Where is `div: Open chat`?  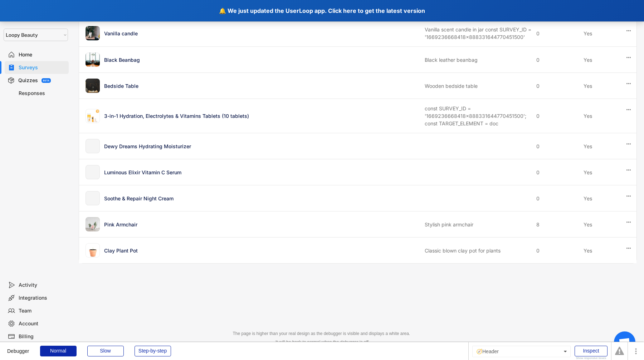
div: Open chat is located at coordinates (625, 342).